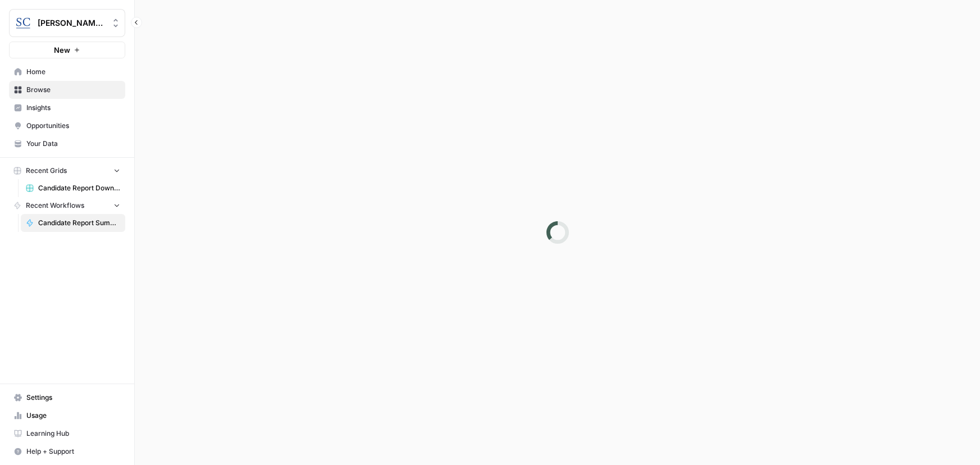 The width and height of the screenshot is (980, 465). I want to click on span: Learning Hub, so click(73, 433).